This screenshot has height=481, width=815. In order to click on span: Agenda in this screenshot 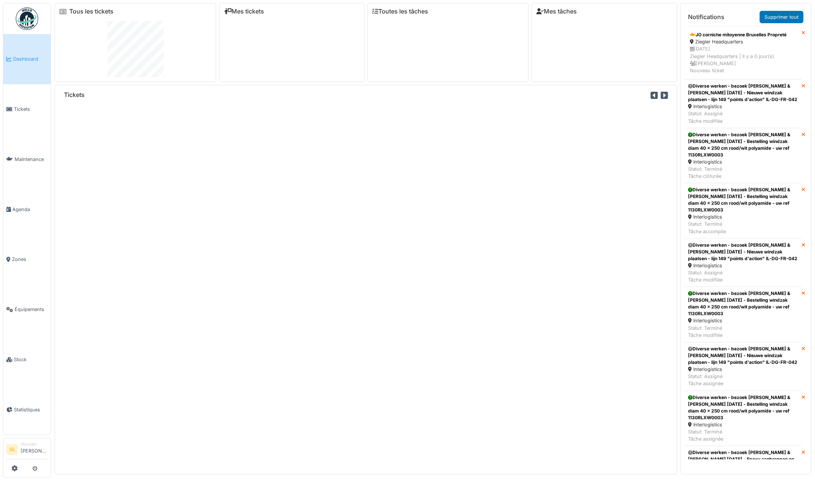, I will do `click(30, 209)`.